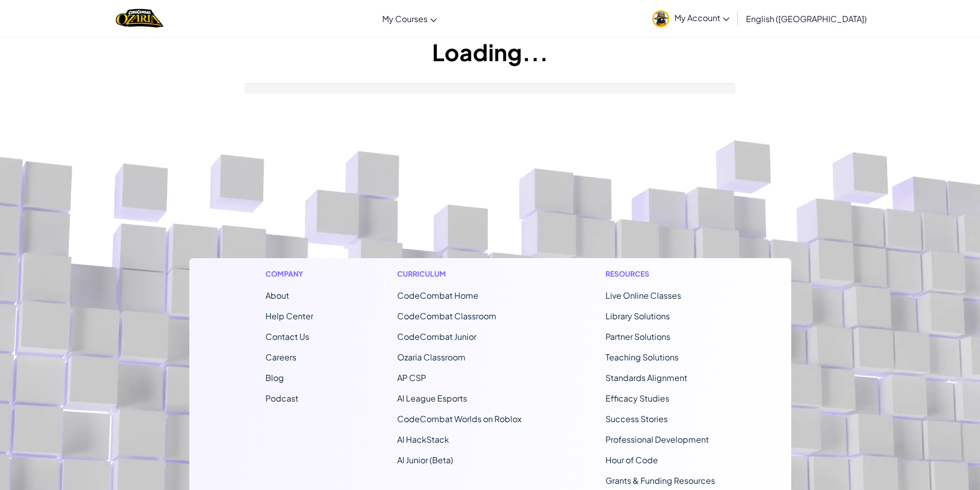 Image resolution: width=980 pixels, height=490 pixels. I want to click on a: My Courses, so click(409, 18).